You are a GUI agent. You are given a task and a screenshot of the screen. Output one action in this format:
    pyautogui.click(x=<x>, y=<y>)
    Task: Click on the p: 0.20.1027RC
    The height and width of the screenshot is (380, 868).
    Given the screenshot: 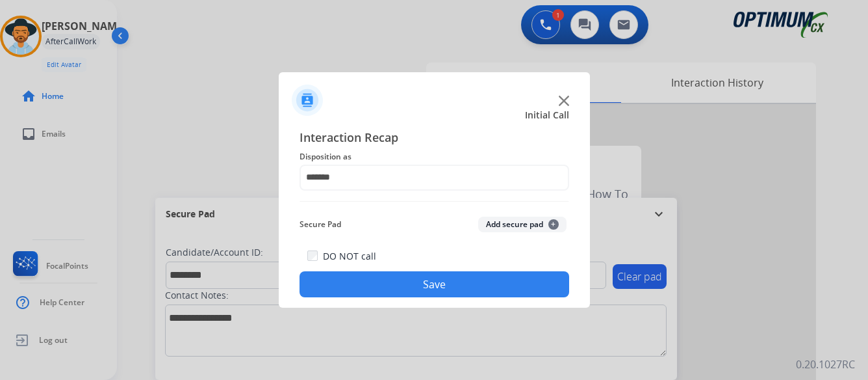 What is the action you would take?
    pyautogui.click(x=825, y=364)
    